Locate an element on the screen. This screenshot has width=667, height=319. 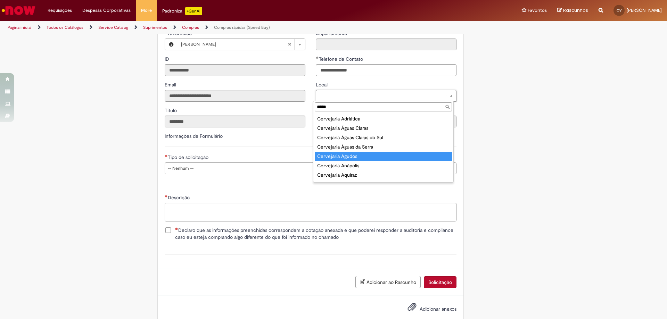
div: Cervejaria Aquiraz is located at coordinates (383, 175).